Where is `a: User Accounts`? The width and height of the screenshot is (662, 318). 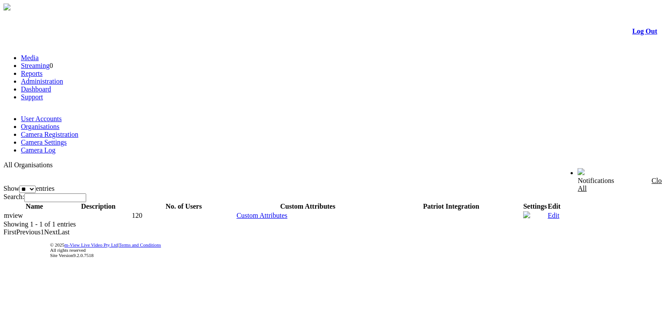 a: User Accounts is located at coordinates (41, 118).